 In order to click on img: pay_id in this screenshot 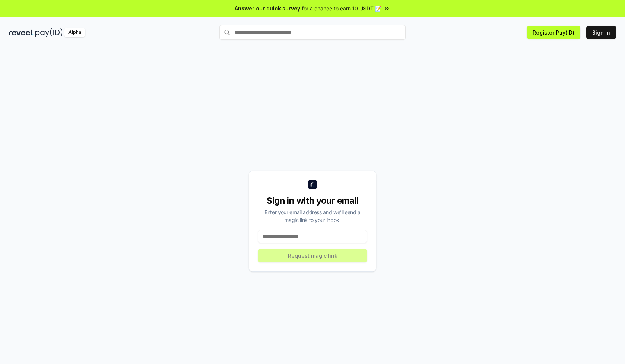, I will do `click(49, 33)`.